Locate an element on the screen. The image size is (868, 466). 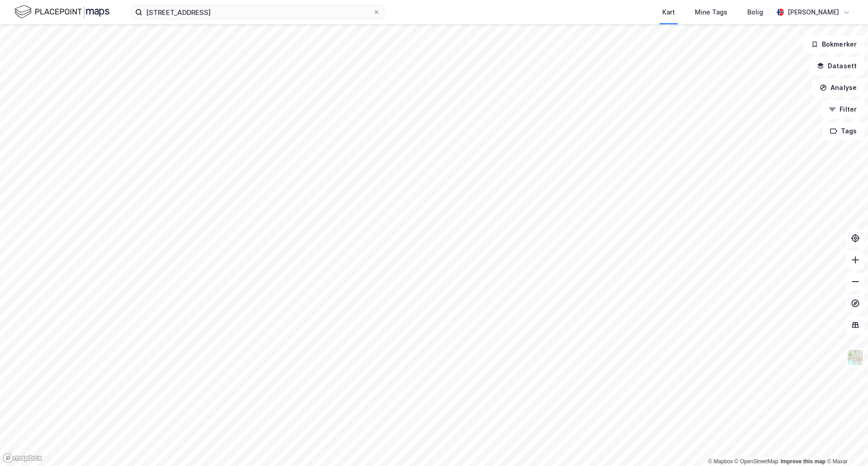
a: Mapbox is located at coordinates (720, 462).